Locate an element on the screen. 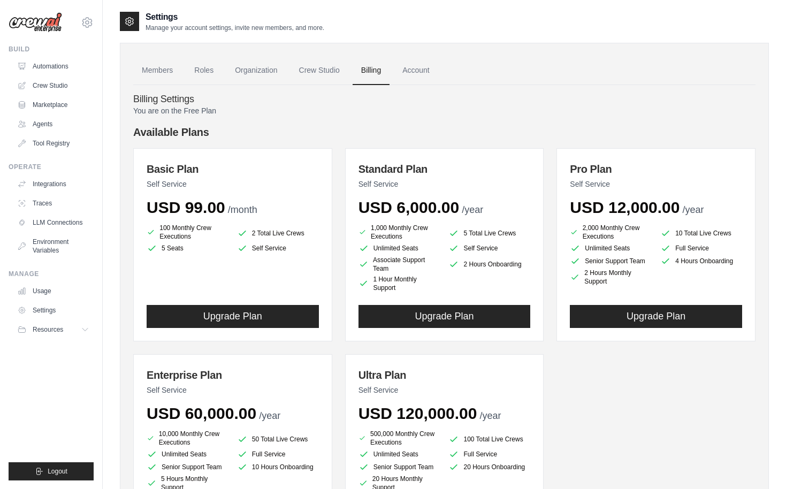  div: Operate is located at coordinates (51, 167).